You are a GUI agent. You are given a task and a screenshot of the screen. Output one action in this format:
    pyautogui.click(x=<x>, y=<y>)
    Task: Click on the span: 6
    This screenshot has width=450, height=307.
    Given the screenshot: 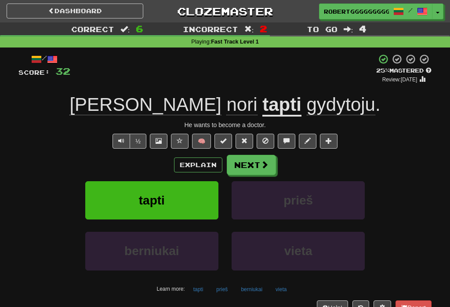 What is the action you would take?
    pyautogui.click(x=139, y=29)
    